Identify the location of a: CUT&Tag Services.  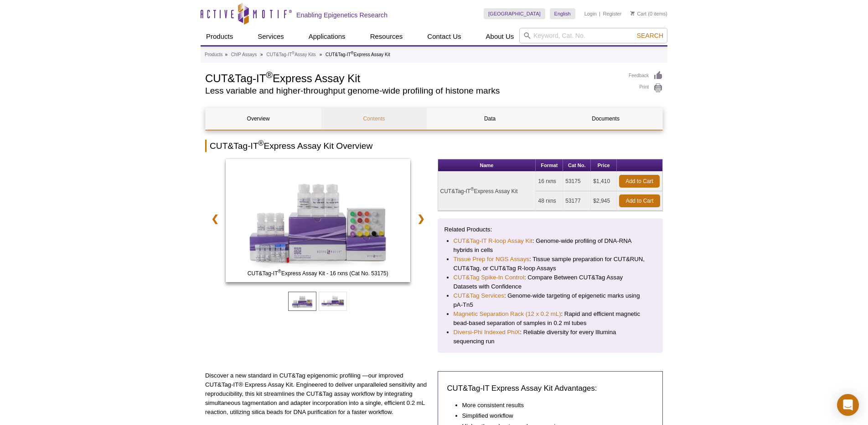
(479, 296).